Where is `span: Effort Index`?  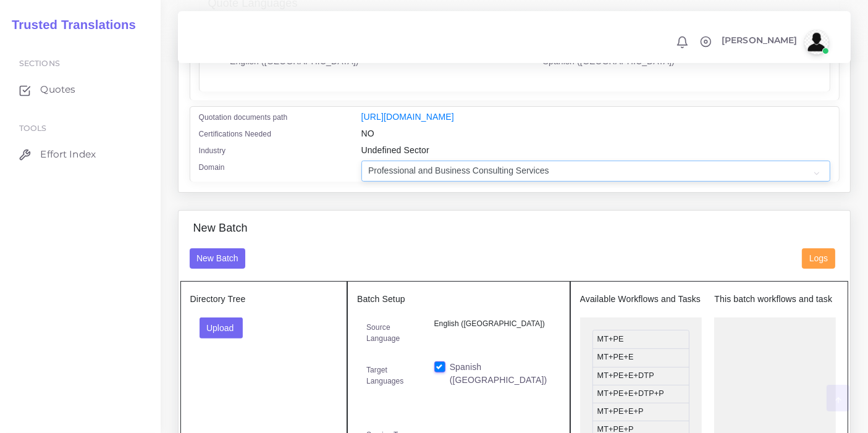
span: Effort Index is located at coordinates (68, 154).